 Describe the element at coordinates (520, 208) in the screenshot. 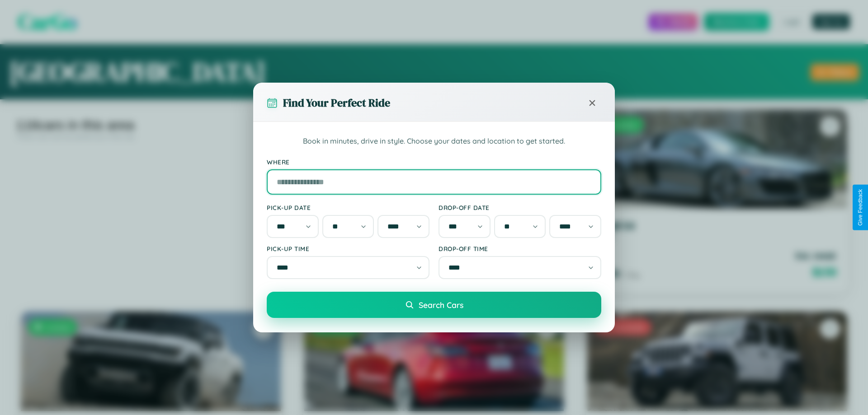

I see `label: Drop-off Date` at that location.